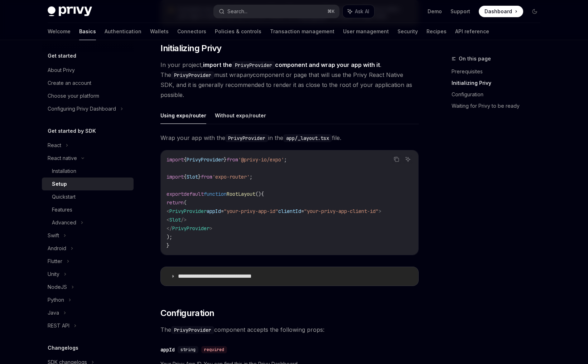 Image resolution: width=588 pixels, height=364 pixels. I want to click on span: string, so click(188, 350).